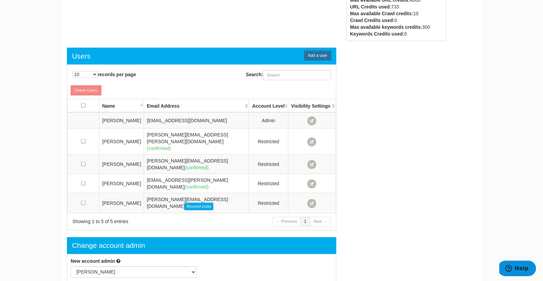 This screenshot has width=543, height=281. I want to click on td: Admin, so click(269, 120).